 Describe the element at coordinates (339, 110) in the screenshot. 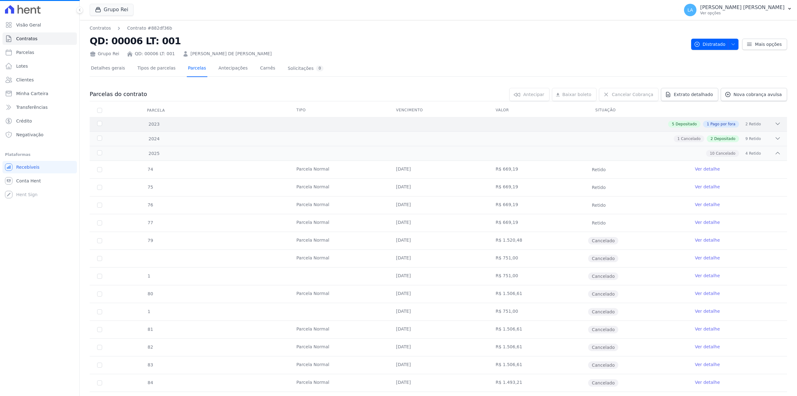

I see `th: Tipo` at that location.